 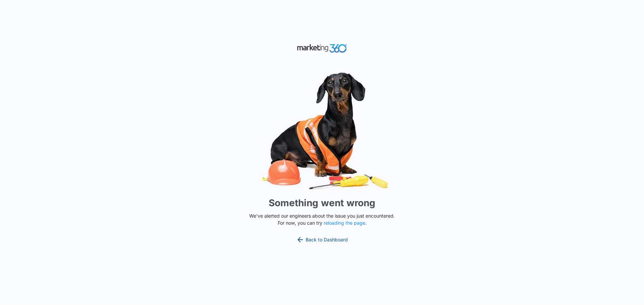 What do you see at coordinates (322, 48) in the screenshot?
I see `img: Marketing 360 Logo` at bounding box center [322, 48].